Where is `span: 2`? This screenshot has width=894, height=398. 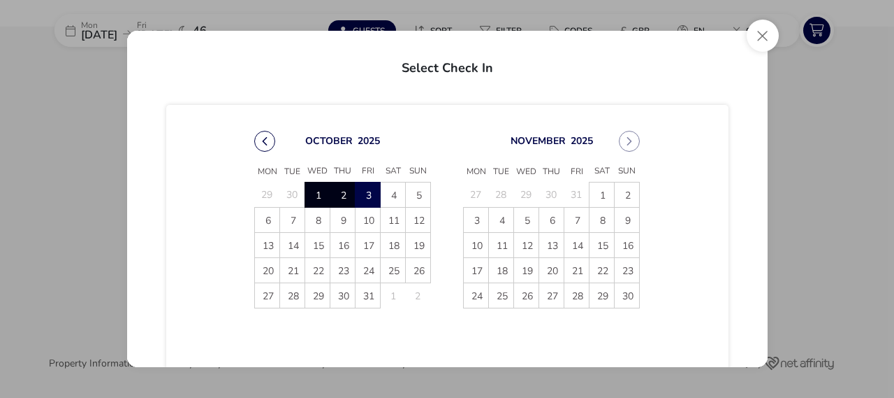
span: 2 is located at coordinates (343, 195).